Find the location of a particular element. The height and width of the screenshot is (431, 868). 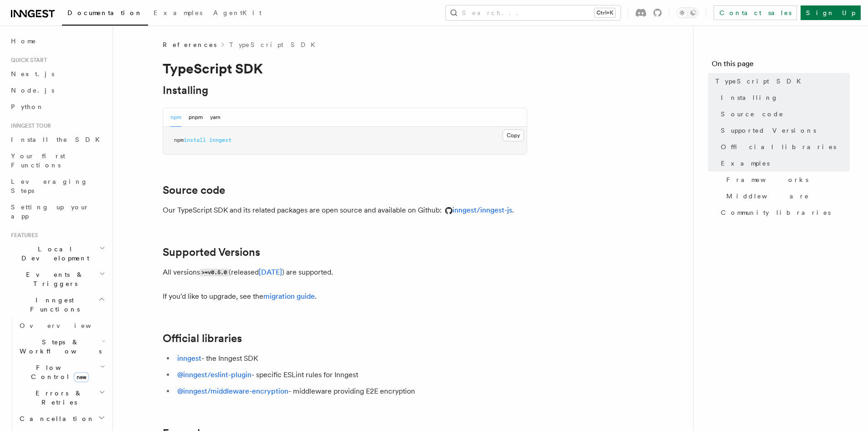

span: Your first Functions is located at coordinates (38, 161).